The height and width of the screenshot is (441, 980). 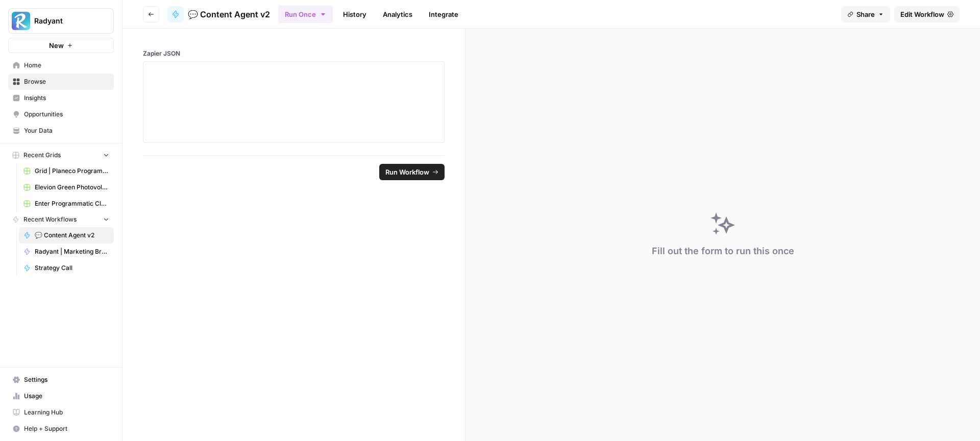 What do you see at coordinates (922, 15) in the screenshot?
I see `span: Edit Workflow` at bounding box center [922, 15].